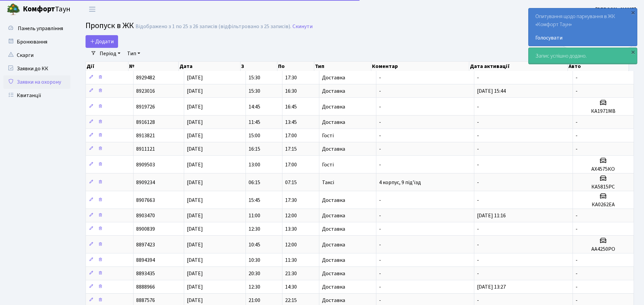 The image size is (644, 305). I want to click on a: Скинути, so click(302, 26).